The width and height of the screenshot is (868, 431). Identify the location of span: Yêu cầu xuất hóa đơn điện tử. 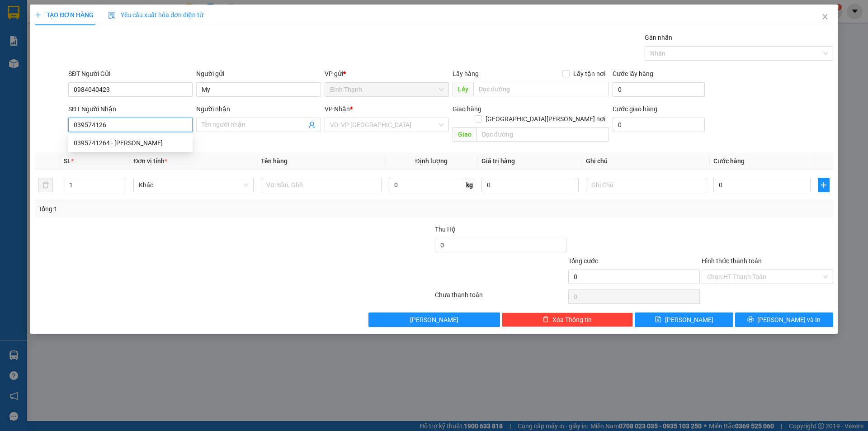
(155, 15).